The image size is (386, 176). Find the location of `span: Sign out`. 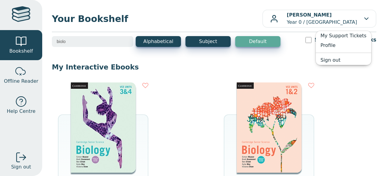

span: Sign out is located at coordinates (21, 167).